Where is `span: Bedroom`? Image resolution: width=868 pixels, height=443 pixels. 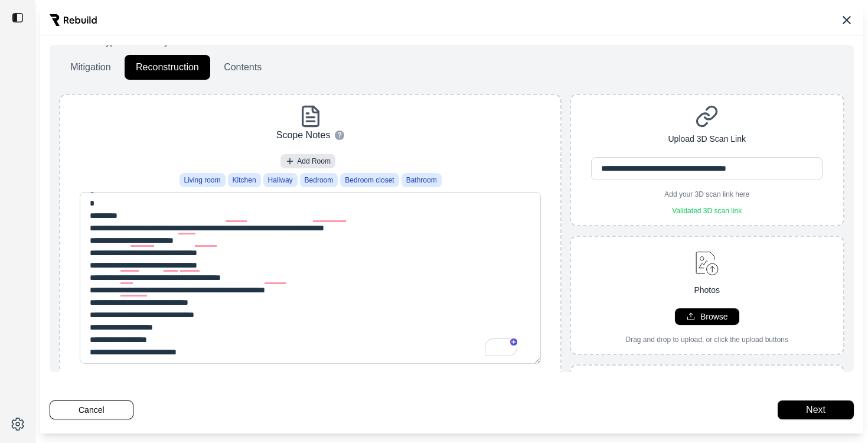 span: Bedroom is located at coordinates (319, 180).